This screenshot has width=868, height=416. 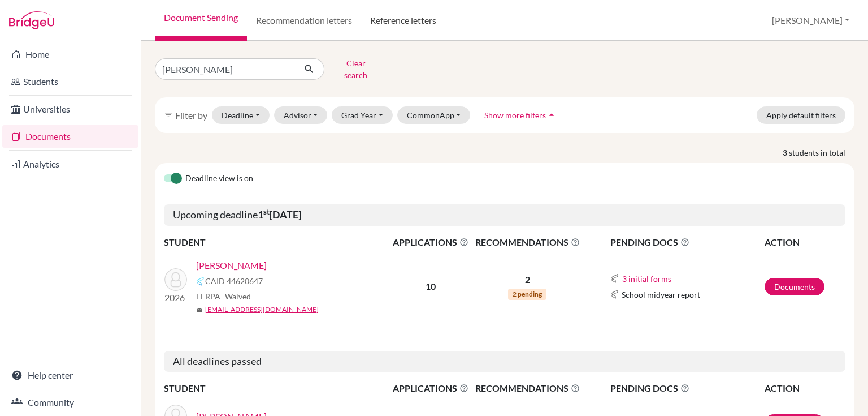 I want to click on button: Clear search, so click(x=355, y=69).